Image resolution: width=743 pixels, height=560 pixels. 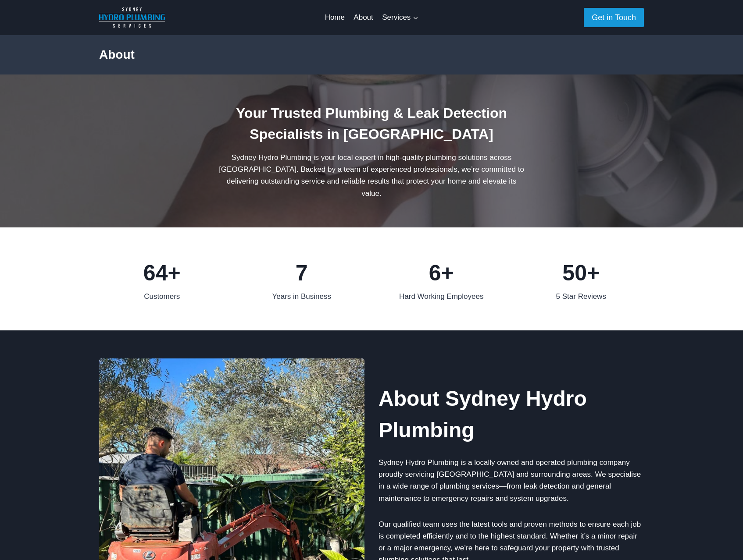 I want to click on p: Sydney Hydro Plumbing is your local expert in high-quality plumbing solutions across [GEOGRAPHIC_..., so click(x=372, y=175).